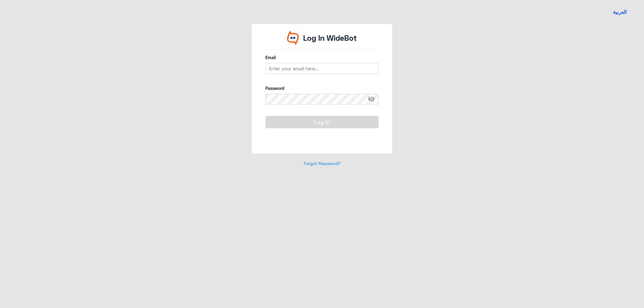 The width and height of the screenshot is (644, 308). What do you see at coordinates (620, 12) in the screenshot?
I see `button: العربية` at bounding box center [620, 12].